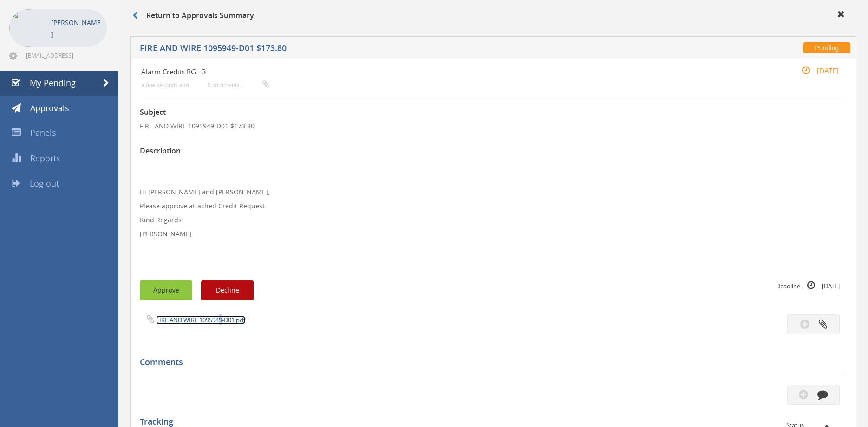 The image size is (868, 427). I want to click on span: Approvals, so click(50, 108).